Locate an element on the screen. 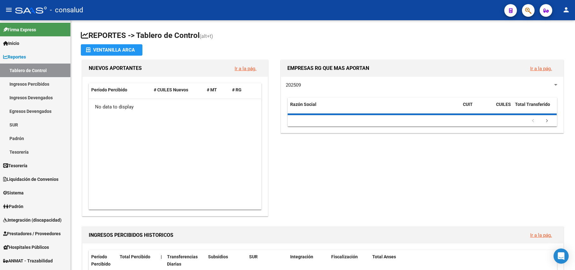 Image resolution: width=575 pixels, height=270 pixels. span: INGRESOS PERCIBIDOS HISTORICOS is located at coordinates (131, 235).